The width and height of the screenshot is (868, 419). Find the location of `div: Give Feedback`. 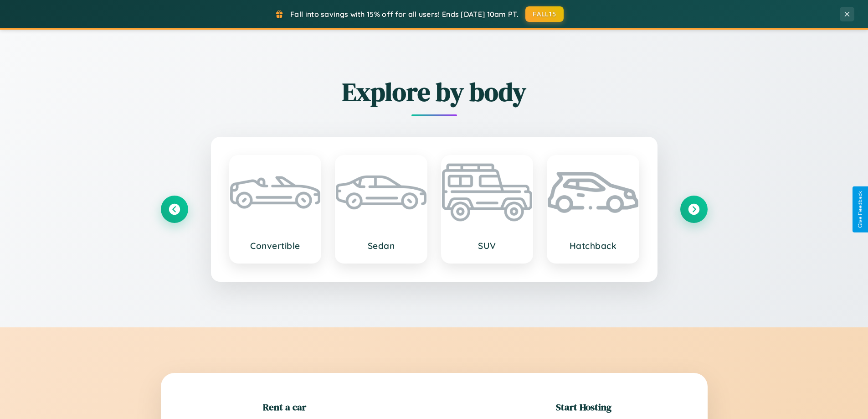

div: Give Feedback is located at coordinates (860, 209).